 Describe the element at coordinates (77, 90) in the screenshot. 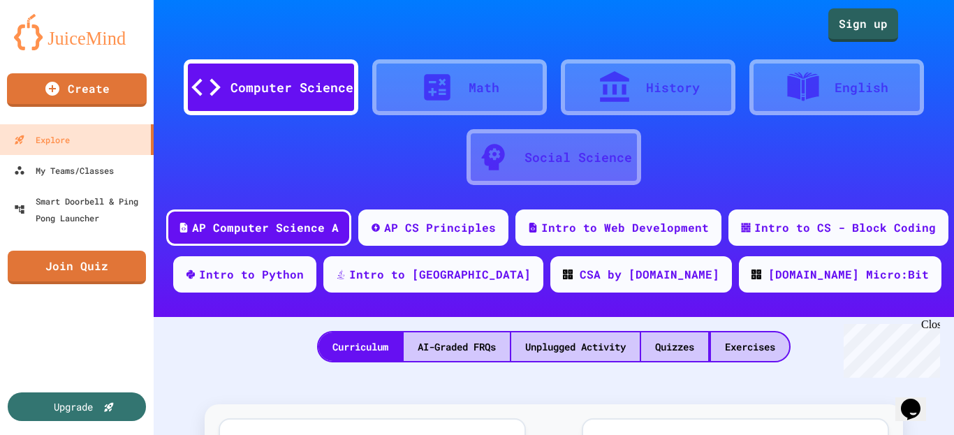

I see `a: Create` at that location.